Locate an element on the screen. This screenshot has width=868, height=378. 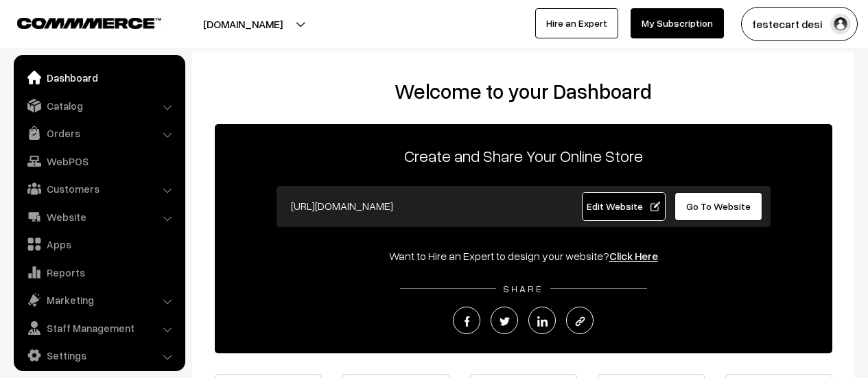
h2: Welcome to your Dashboard is located at coordinates (523, 91).